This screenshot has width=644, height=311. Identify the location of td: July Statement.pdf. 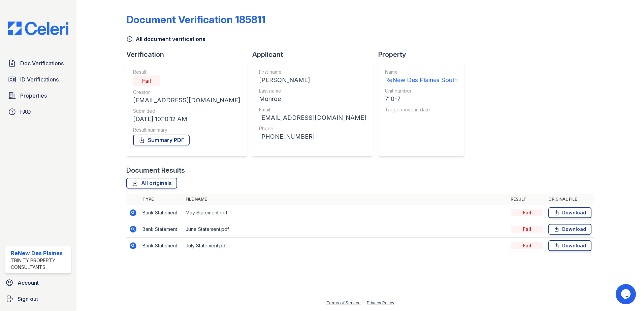
(345, 246).